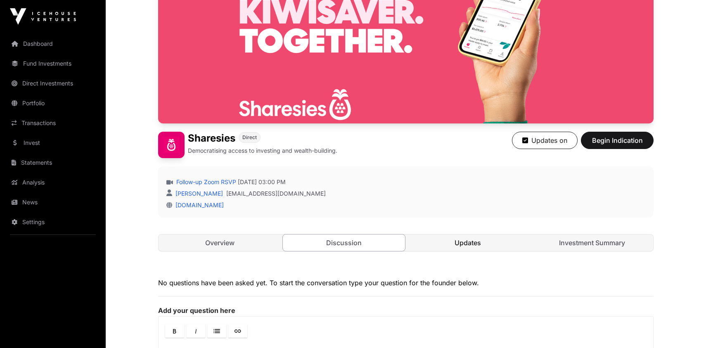  What do you see at coordinates (53, 183) in the screenshot?
I see `a: Analysis` at bounding box center [53, 183].